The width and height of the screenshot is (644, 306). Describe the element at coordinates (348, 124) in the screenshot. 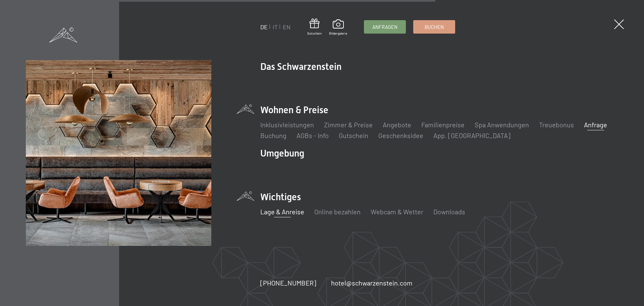

I see `a: Zimmer & Preise` at that location.